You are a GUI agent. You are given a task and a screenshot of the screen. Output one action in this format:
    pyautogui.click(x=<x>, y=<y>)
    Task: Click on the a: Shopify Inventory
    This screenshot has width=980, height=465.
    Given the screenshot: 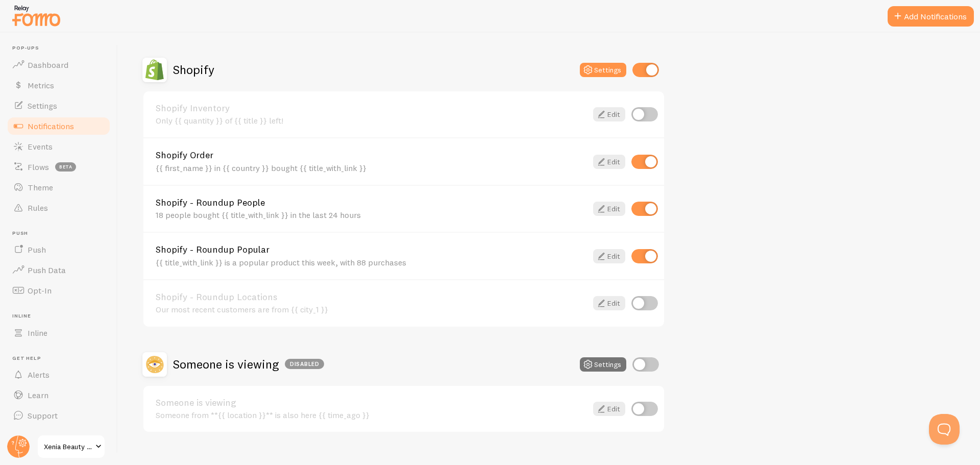 What is the action you would take?
    pyautogui.click(x=371, y=108)
    